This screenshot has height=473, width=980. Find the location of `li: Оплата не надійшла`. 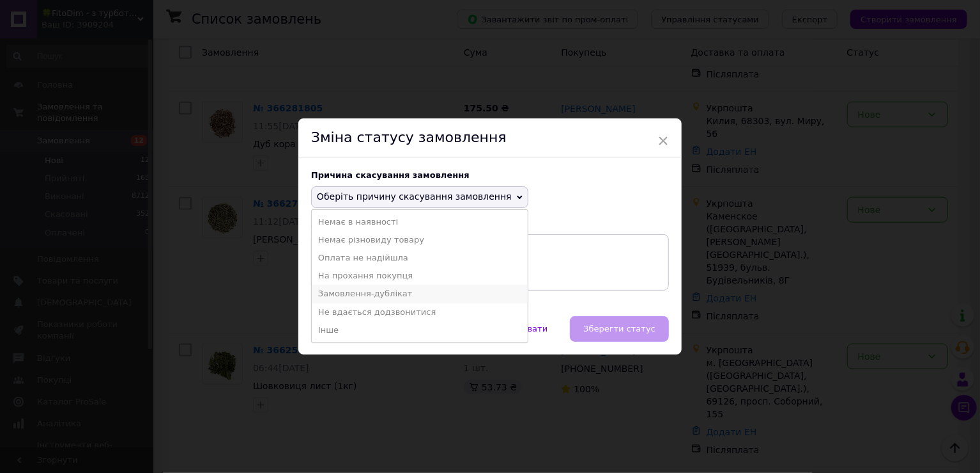

li: Оплата не надійшла is located at coordinates (420, 258).